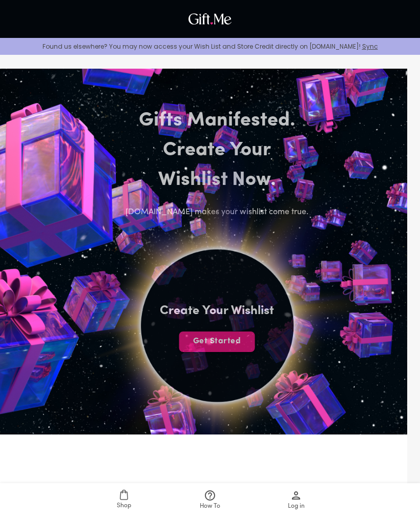 The height and width of the screenshot is (518, 420). Describe the element at coordinates (217, 342) in the screenshot. I see `button: Get Started` at that location.